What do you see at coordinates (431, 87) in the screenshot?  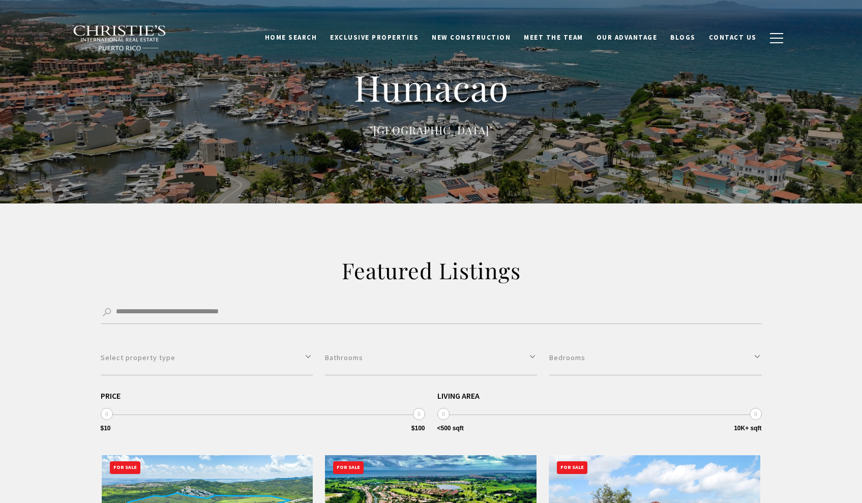 I see `h1: Humacao` at bounding box center [431, 87].